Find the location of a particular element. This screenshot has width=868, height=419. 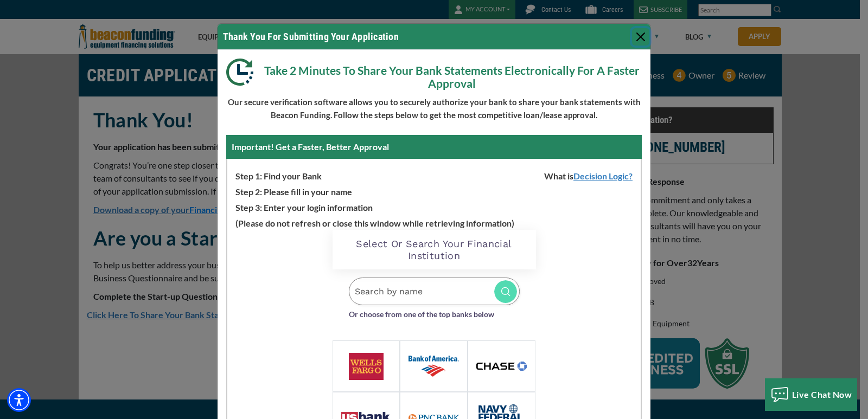

button: Live Chat Now is located at coordinates (811, 394).